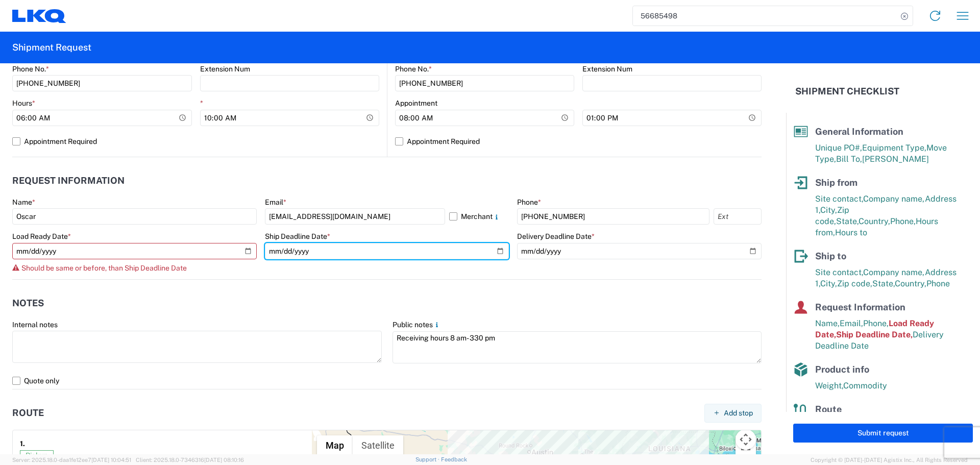 The image size is (980, 465). I want to click on label: Merchant, so click(479, 216).